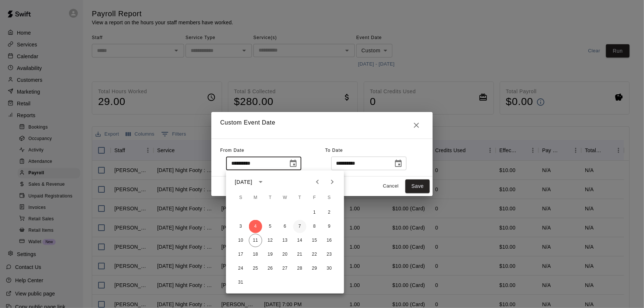 Image resolution: width=644 pixels, height=308 pixels. I want to click on button: 18, so click(256, 254).